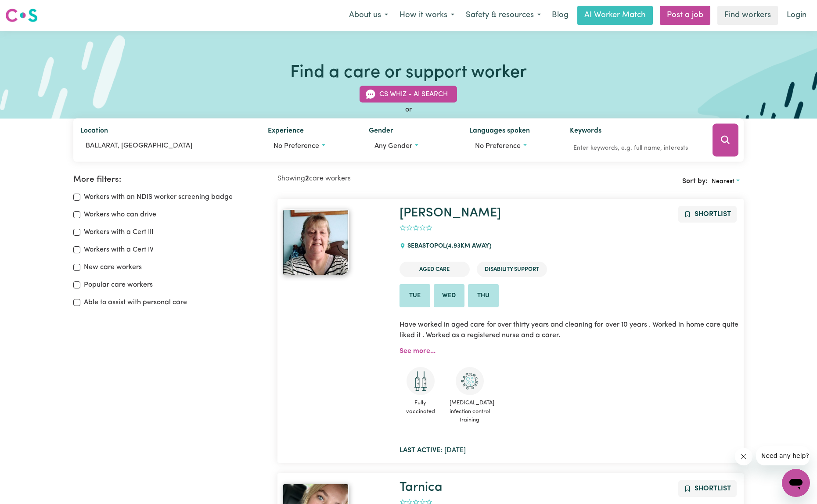 The width and height of the screenshot is (817, 504). Describe the element at coordinates (635, 148) in the screenshot. I see `input: Enter keywords, e.g. full name, interests` at that location.